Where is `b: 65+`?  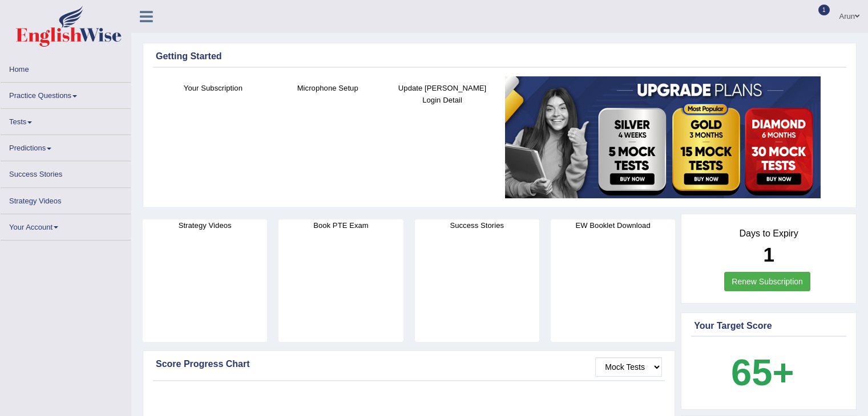
b: 65+ is located at coordinates (762, 372).